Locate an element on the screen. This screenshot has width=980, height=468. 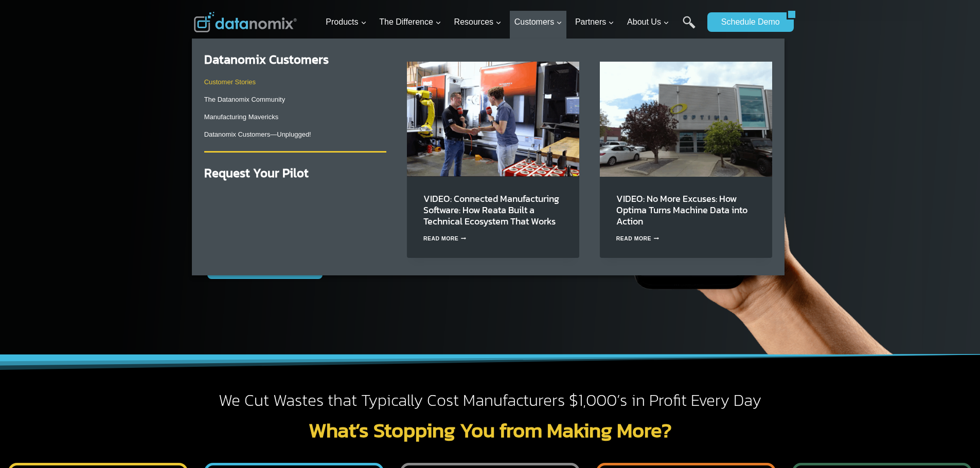
a: VIDEO: Connected Manufacturing Software: How Reata Built a Technical Ecosystem That Works is located at coordinates (491, 210).